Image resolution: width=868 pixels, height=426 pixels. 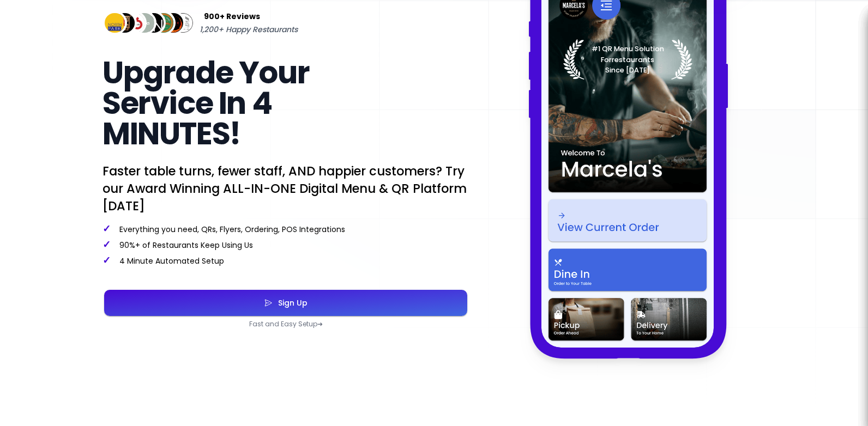 I want to click on p: Fast and Easy Setup ➜, so click(x=286, y=325).